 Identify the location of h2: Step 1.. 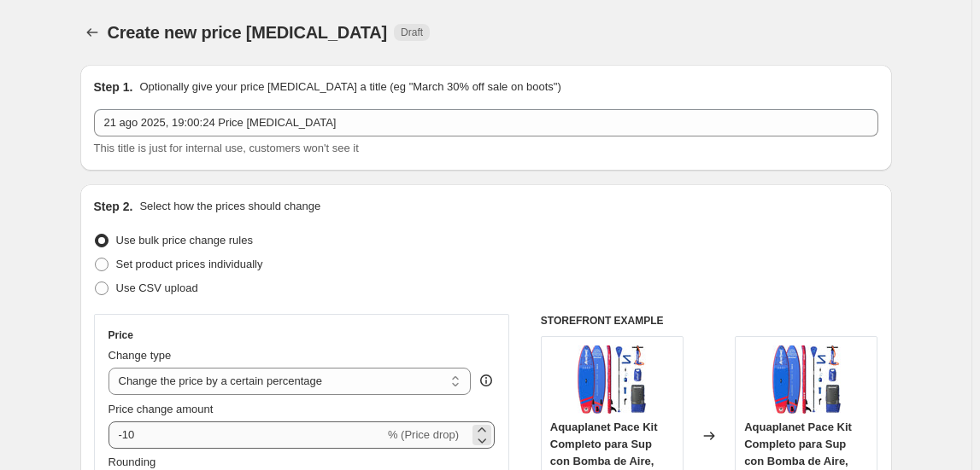
(114, 87).